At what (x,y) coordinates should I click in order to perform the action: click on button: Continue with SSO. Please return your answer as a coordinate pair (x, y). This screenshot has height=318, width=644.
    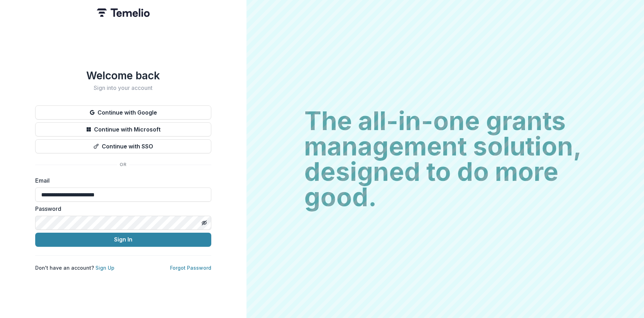
    Looking at the image, I should click on (123, 146).